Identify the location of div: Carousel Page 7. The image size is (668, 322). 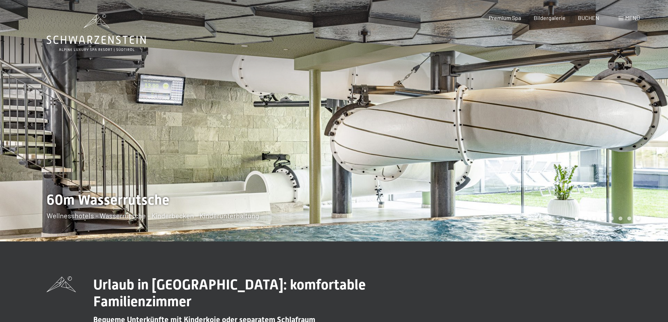
(629, 219).